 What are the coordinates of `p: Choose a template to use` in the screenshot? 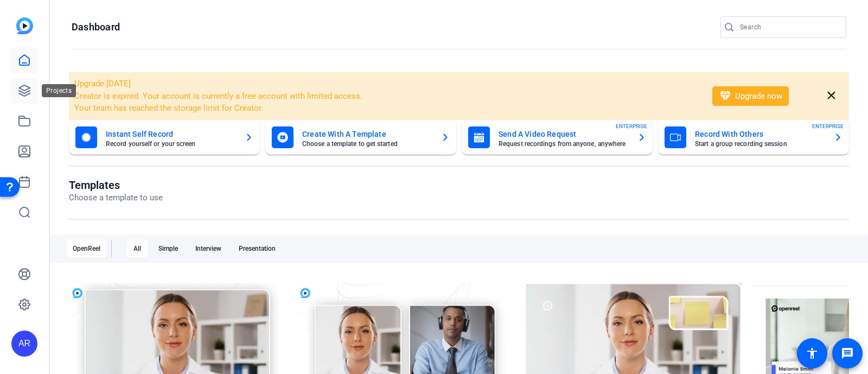 It's located at (115, 198).